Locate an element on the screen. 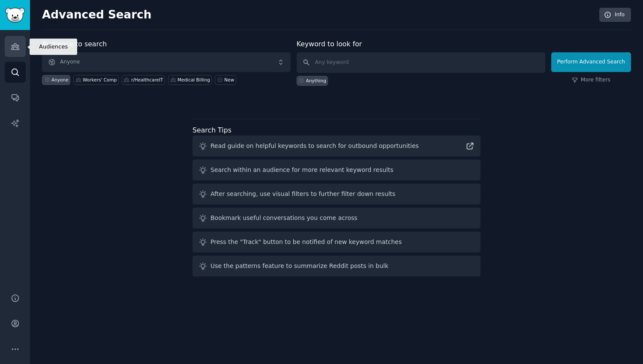 The width and height of the screenshot is (643, 364). div: After searching, use visual filters to further filter down results is located at coordinates (303, 194).